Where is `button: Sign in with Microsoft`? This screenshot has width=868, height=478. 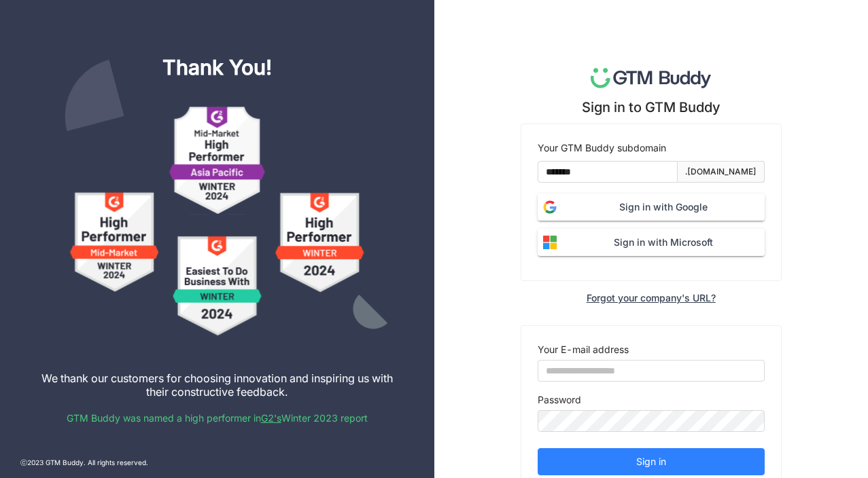 button: Sign in with Microsoft is located at coordinates (651, 242).